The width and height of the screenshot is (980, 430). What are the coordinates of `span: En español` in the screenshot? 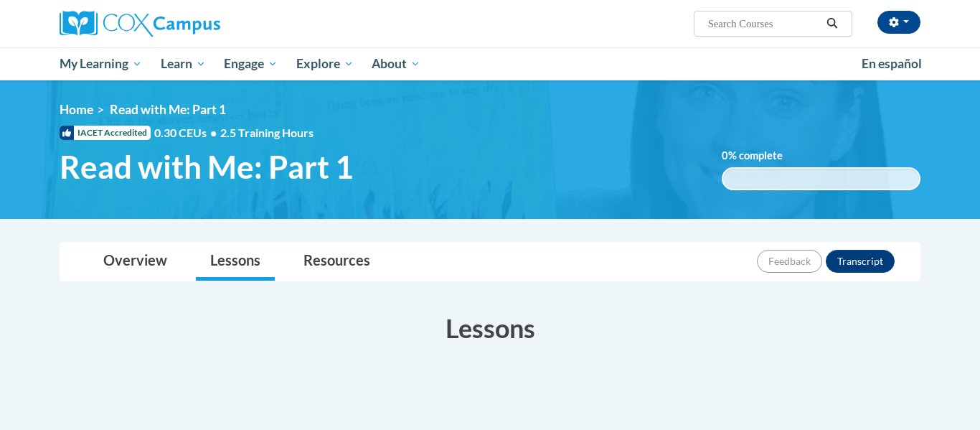 It's located at (892, 63).